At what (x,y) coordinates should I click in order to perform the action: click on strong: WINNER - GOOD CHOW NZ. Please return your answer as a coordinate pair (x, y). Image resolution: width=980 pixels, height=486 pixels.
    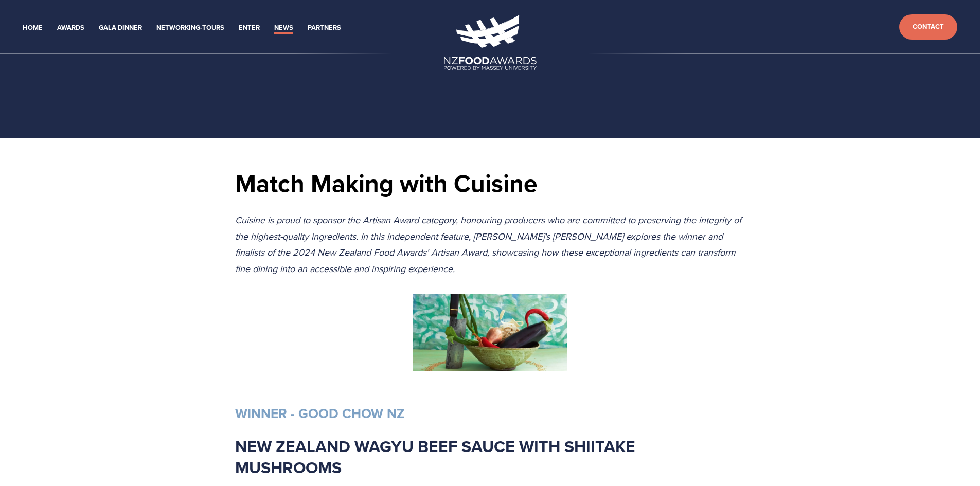
    Looking at the image, I should click on (320, 414).